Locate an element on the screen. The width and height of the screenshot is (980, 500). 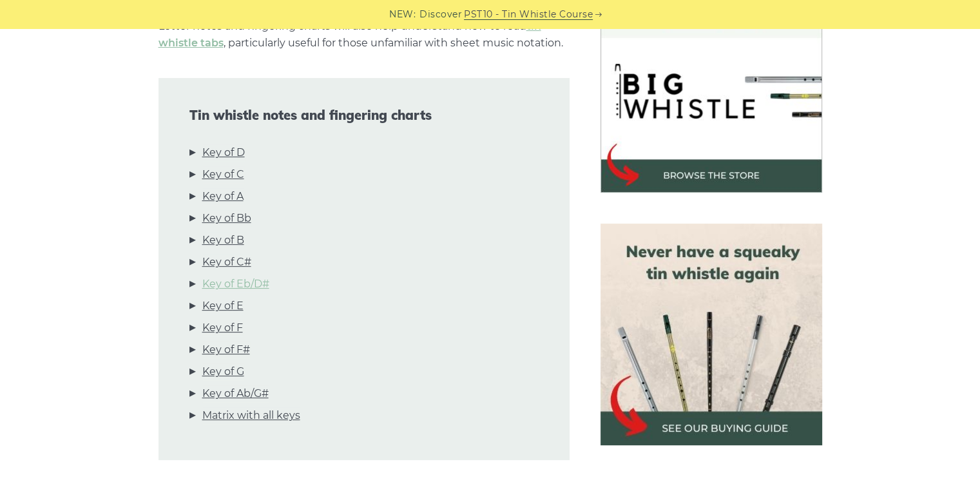
a: Key of C is located at coordinates (223, 175).